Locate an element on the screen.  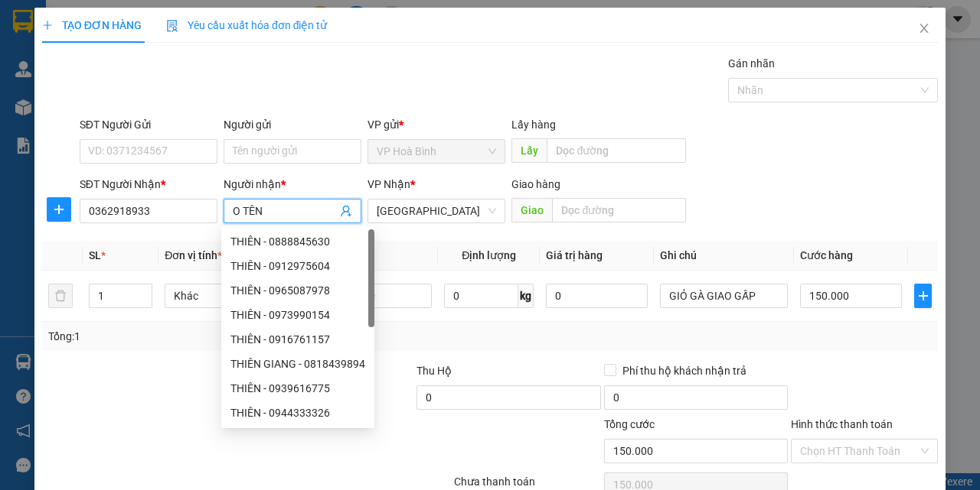
th: Ghi chú is located at coordinates (724, 255).